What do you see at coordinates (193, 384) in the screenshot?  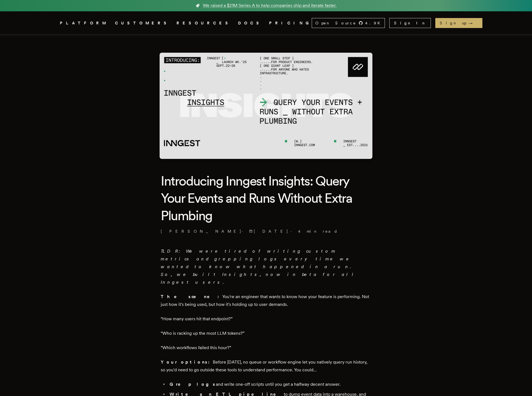 I see `strong: Grep logs` at bounding box center [193, 384].